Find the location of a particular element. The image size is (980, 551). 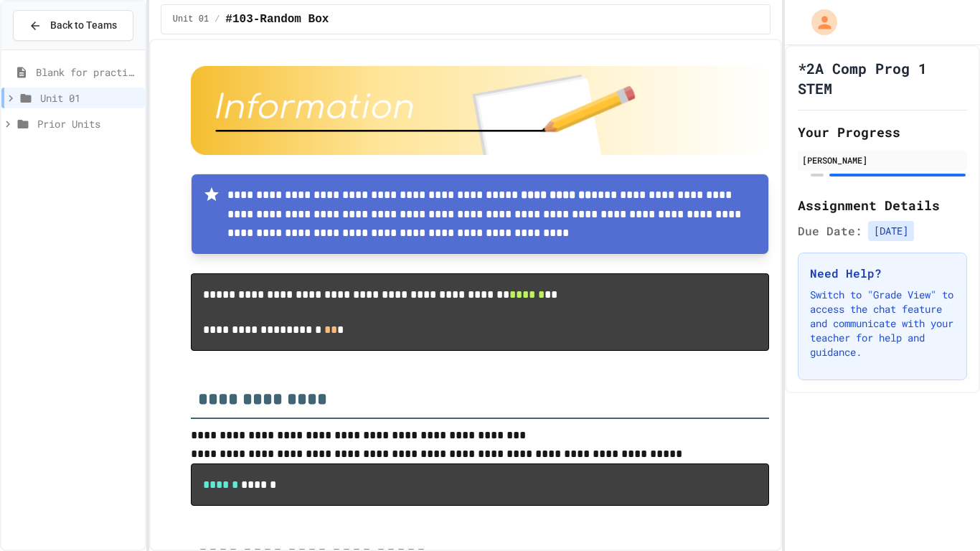

div: My Account is located at coordinates (818, 22).